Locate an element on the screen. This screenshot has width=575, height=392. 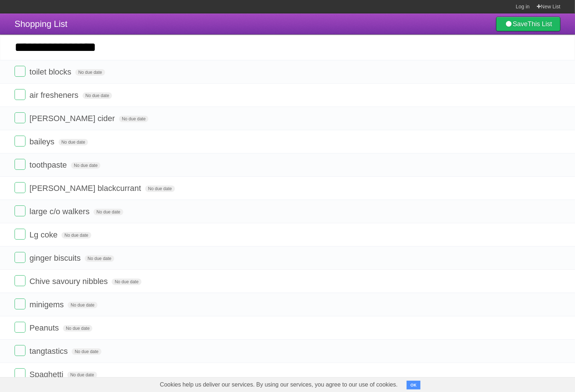
button: OK is located at coordinates (414, 385).